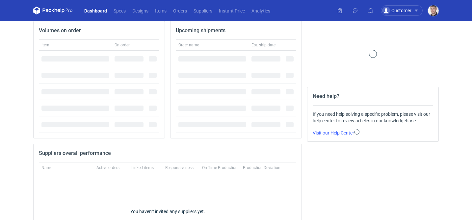 The height and width of the screenshot is (220, 472). What do you see at coordinates (45, 45) in the screenshot?
I see `span: Item` at bounding box center [45, 45].